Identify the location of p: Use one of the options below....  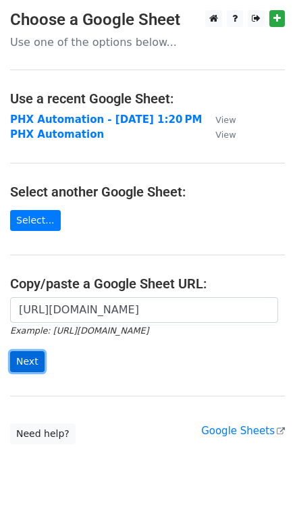
(147, 42).